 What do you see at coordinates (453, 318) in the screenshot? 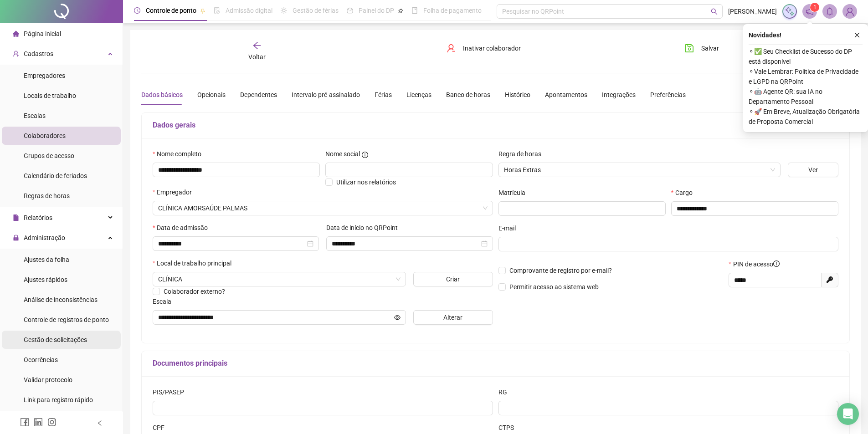
I see `button: Alterar` at bounding box center [453, 318].